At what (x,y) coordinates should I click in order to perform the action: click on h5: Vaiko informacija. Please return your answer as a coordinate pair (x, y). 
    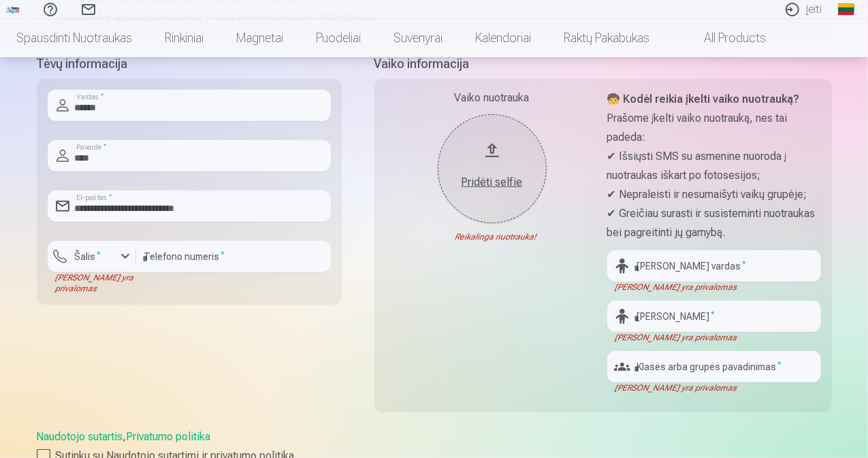
    Looking at the image, I should click on (603, 64).